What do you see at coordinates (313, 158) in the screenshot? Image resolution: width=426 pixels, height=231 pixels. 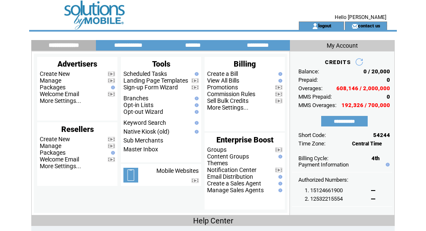 I see `span: Billing Cycle:` at bounding box center [313, 158].